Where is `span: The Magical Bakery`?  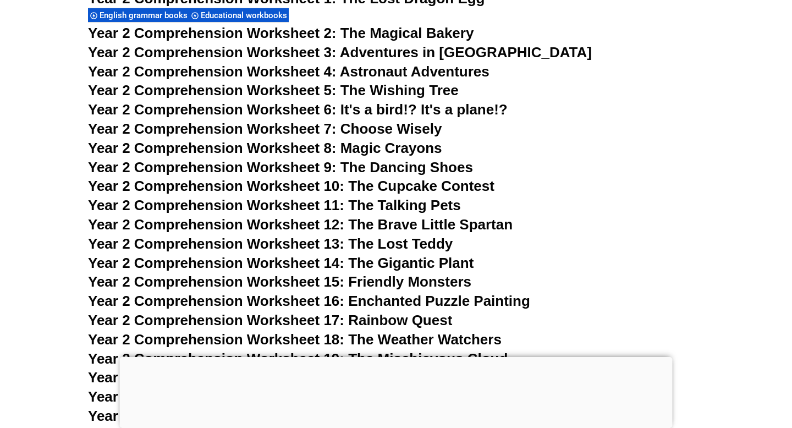 span: The Magical Bakery is located at coordinates (407, 33).